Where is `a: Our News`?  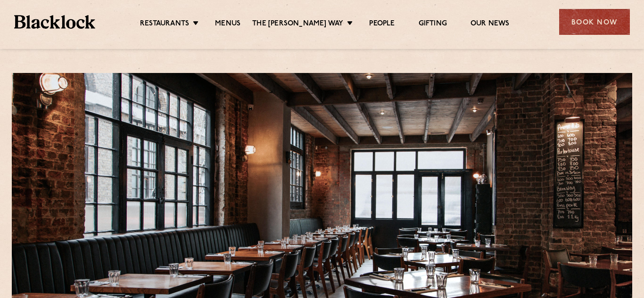
a: Our News is located at coordinates (490, 25).